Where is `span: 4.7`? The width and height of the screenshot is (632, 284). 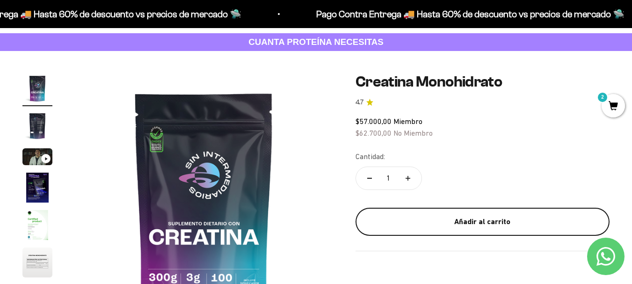 span: 4.7 is located at coordinates (359, 102).